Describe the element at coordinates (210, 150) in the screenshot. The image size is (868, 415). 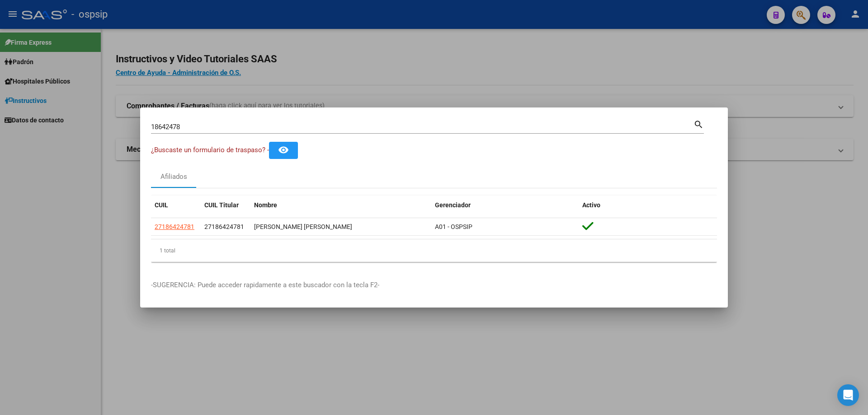
I see `span: ¿Buscaste un formulario de traspaso? -` at that location.